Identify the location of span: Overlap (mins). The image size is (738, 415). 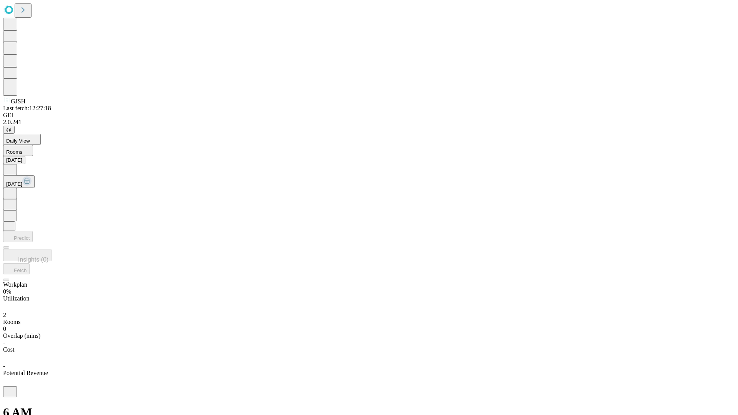
(22, 335).